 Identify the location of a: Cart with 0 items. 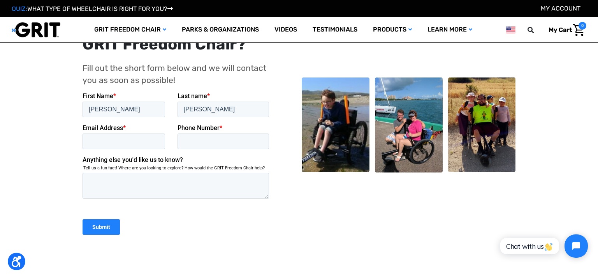
(564, 30).